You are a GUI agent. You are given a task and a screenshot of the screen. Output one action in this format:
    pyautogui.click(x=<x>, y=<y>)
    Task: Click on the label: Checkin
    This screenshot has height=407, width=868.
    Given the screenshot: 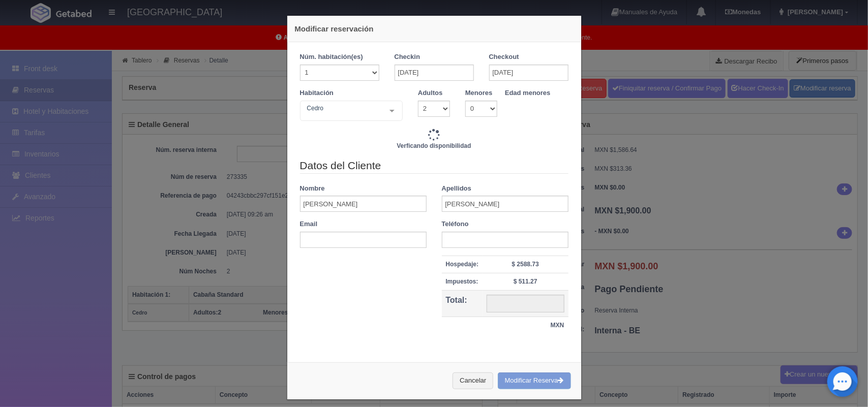 What is the action you would take?
    pyautogui.click(x=407, y=57)
    